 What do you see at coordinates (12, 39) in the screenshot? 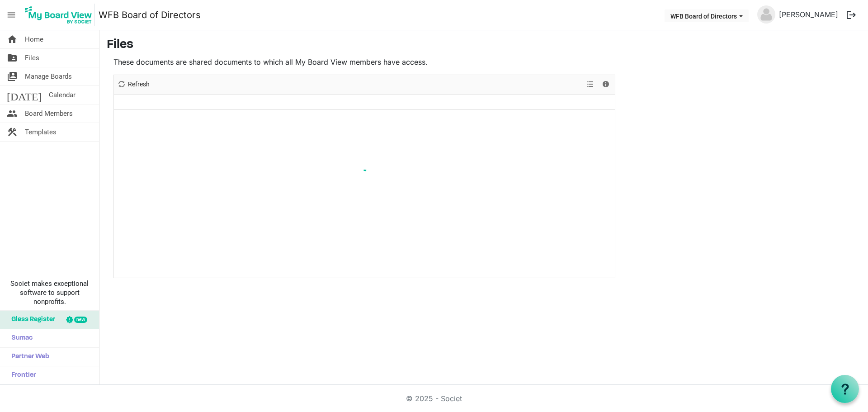
I see `span: home` at bounding box center [12, 39].